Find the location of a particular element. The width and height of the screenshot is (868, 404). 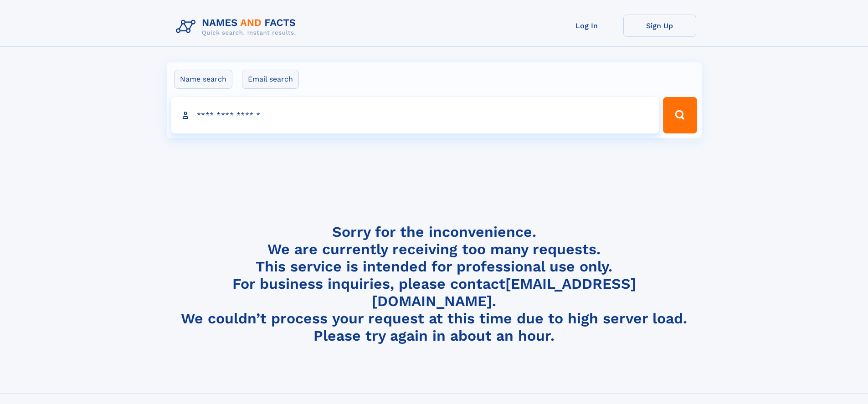

h4: Sorry for the inconvenience. We are currently receiving too many requests. This service is intend... is located at coordinates (434, 284).